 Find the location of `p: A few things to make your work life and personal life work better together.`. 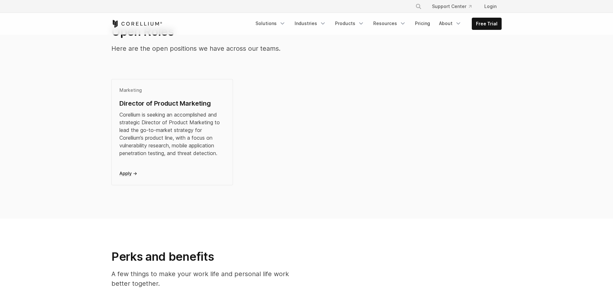

p: A few things to make your work life and personal life work better together. is located at coordinates (206, 279).